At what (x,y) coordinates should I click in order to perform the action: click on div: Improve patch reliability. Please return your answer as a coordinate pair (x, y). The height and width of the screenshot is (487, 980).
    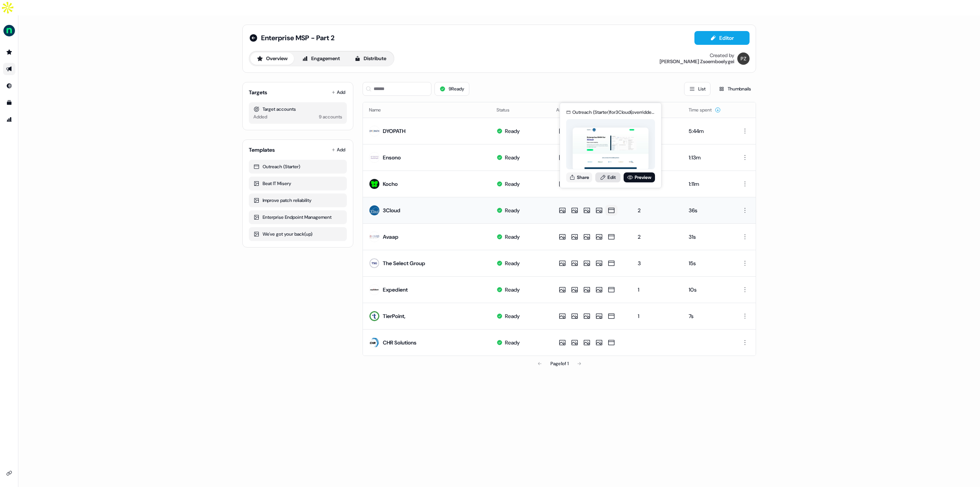
    Looking at the image, I should click on (298, 200).